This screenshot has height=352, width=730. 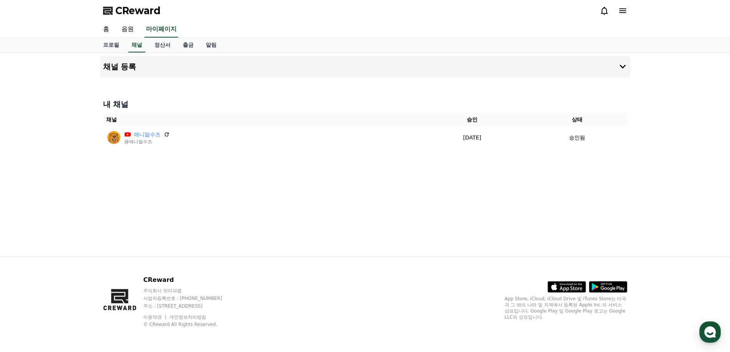 I want to click on a: 알림, so click(x=211, y=45).